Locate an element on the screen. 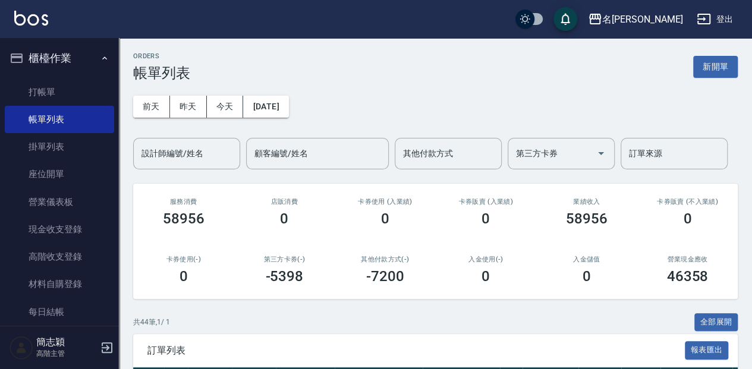  h2: 第三方卡券(-) is located at coordinates (285, 259).